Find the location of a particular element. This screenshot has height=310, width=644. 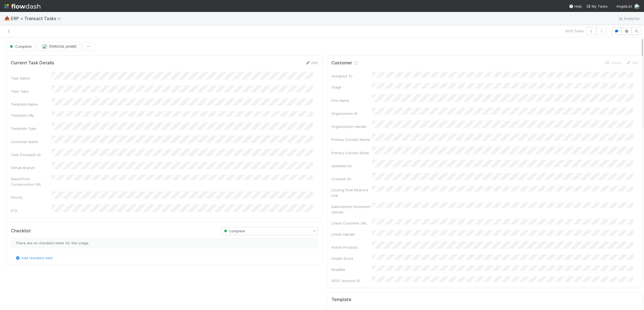

div: Assigned To is located at coordinates (352, 76).